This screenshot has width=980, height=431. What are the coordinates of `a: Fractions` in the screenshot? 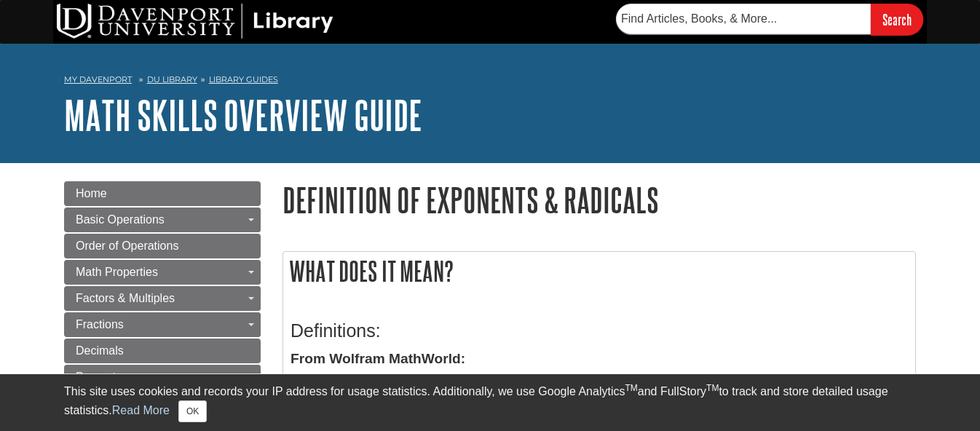 It's located at (162, 325).